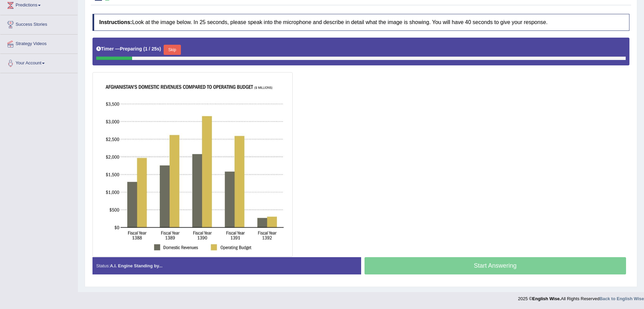  Describe the element at coordinates (39, 62) in the screenshot. I see `a: Your Account` at that location.